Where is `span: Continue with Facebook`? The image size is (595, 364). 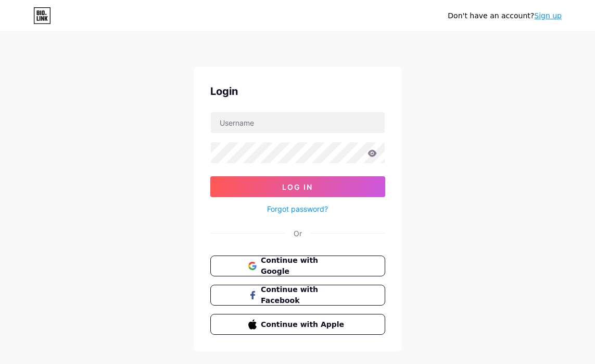
span: Continue with Facebook is located at coordinates (304, 295).